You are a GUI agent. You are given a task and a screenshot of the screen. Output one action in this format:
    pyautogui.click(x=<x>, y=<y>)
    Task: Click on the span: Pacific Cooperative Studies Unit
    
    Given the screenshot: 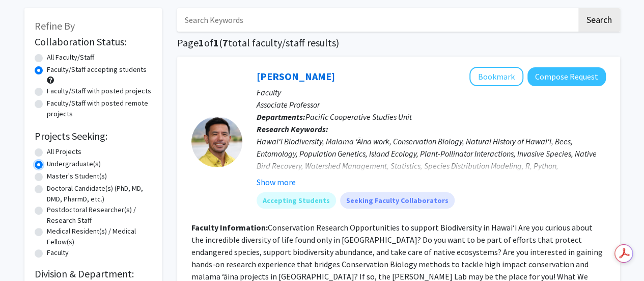 What is the action you would take?
    pyautogui.click(x=358, y=117)
    